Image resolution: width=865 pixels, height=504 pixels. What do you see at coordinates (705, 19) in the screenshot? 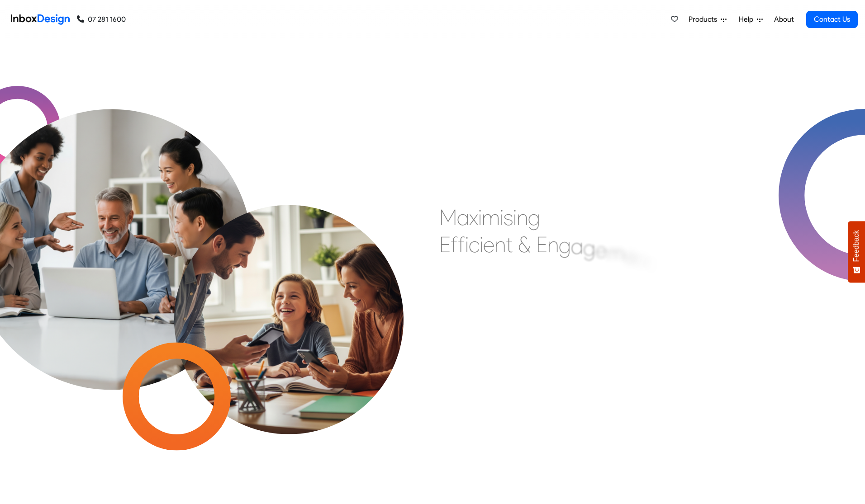
I see `span: Products` at bounding box center [705, 19].